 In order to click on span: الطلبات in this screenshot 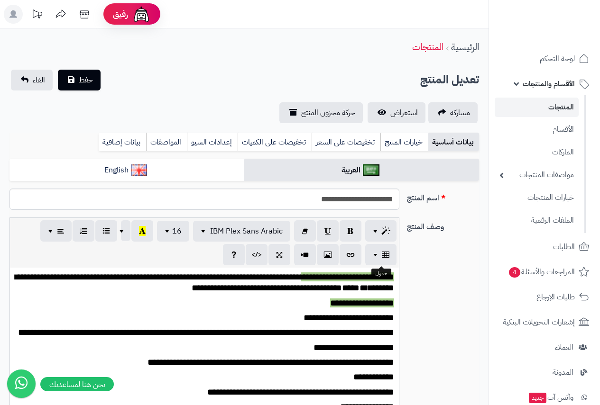, I will do `click(564, 247)`.